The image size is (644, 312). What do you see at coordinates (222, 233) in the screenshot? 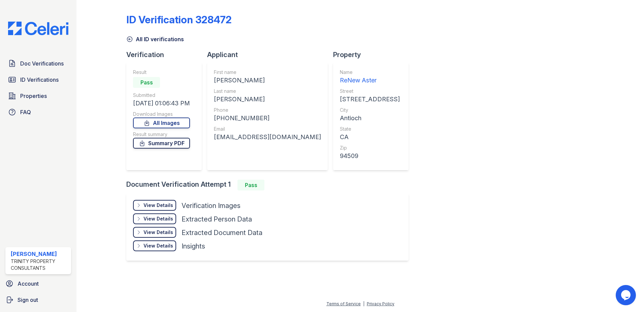
I see `div: Extracted Document Data` at bounding box center [222, 233].